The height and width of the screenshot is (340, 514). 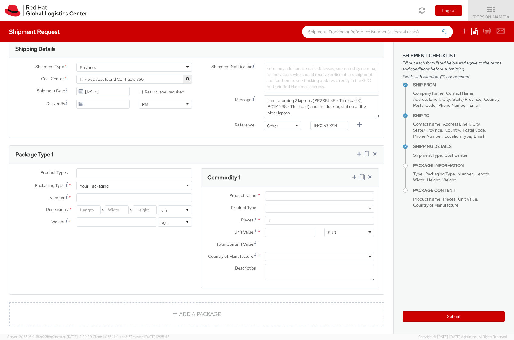 I want to click on span: Height, so click(x=434, y=180).